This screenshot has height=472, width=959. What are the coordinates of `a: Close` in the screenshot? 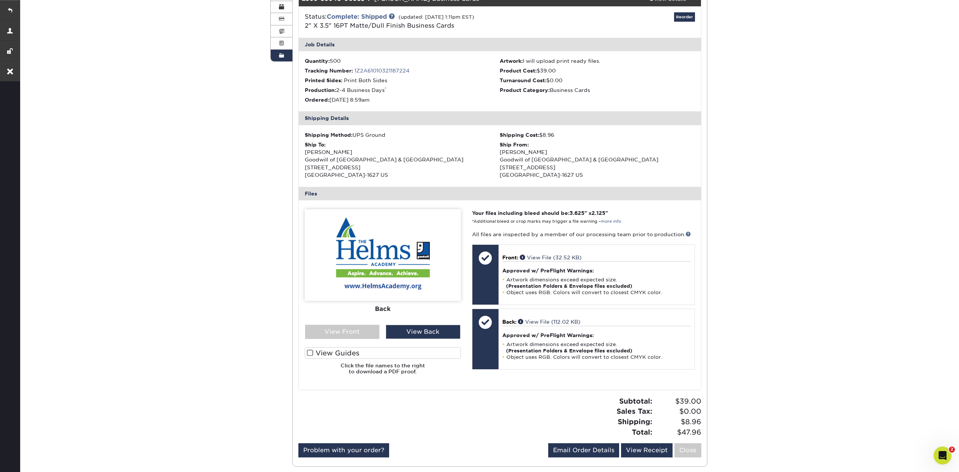 It's located at (688, 450).